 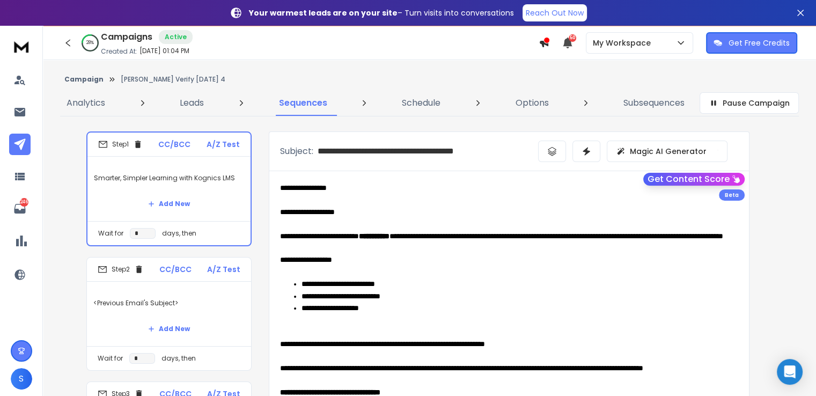 What do you see at coordinates (381, 13) in the screenshot?
I see `p: – Turn visits into conversations` at bounding box center [381, 13].